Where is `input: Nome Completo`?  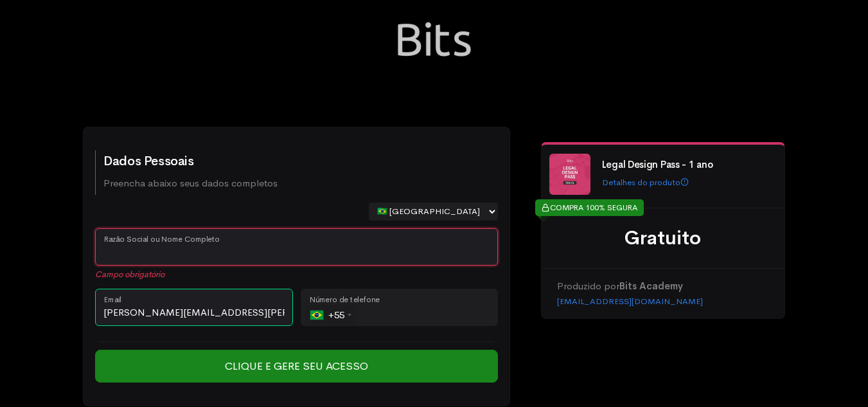 input: Nome Completo is located at coordinates (296, 247).